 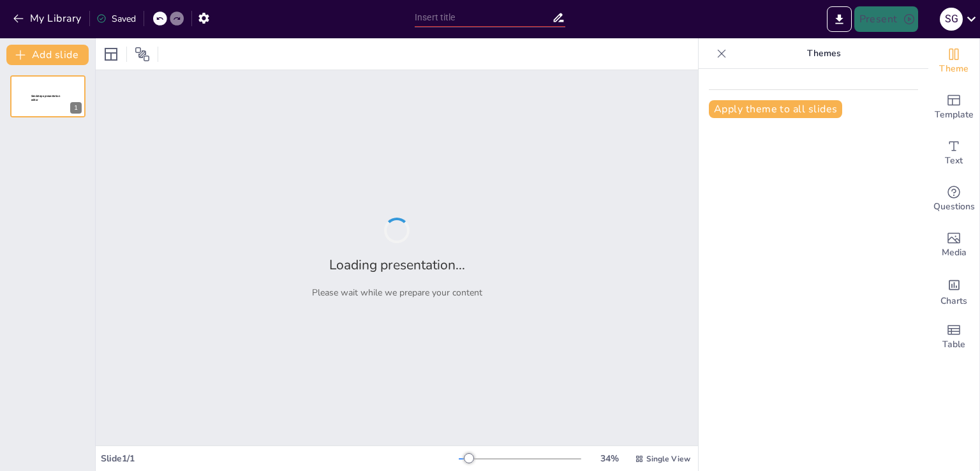 What do you see at coordinates (954, 291) in the screenshot?
I see `div: Add charts and graphs` at bounding box center [954, 291].